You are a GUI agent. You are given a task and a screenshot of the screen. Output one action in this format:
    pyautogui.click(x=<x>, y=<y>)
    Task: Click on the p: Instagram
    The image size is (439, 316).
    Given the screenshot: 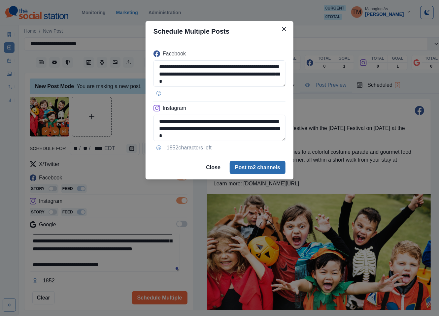 What is the action you would take?
    pyautogui.click(x=174, y=108)
    